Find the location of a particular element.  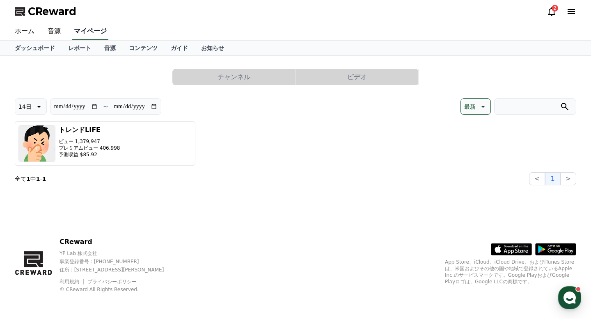

span: CReward is located at coordinates (52, 11).